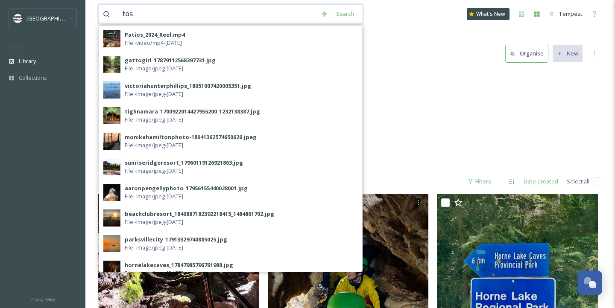 The height and width of the screenshot is (308, 615). Describe the element at coordinates (16, 47) in the screenshot. I see `span: MEDIA` at that location.